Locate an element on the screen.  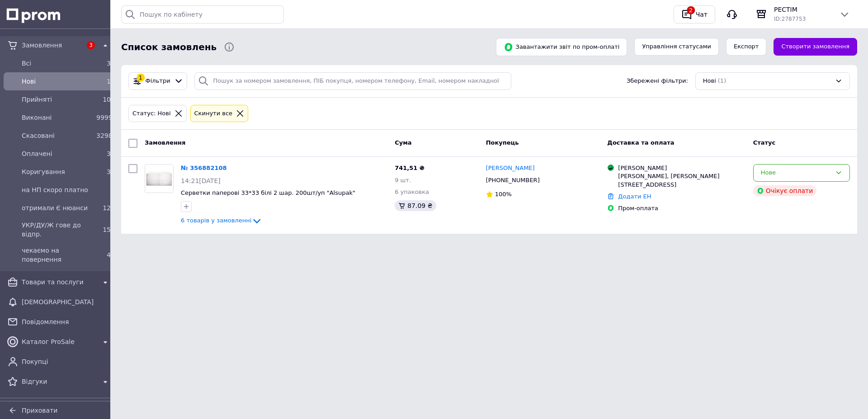
a: Додати ЕН is located at coordinates (634, 196).